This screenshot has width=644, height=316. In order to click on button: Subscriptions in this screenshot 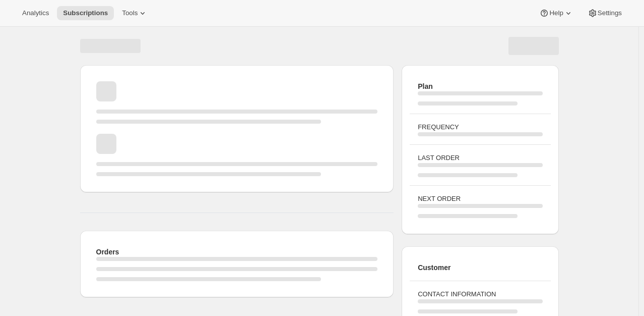, I will do `click(85, 13)`.